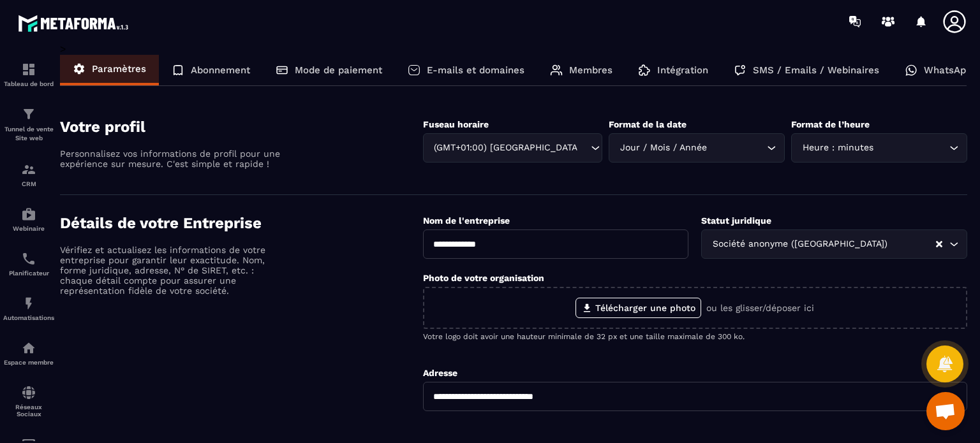 This screenshot has width=980, height=443. I want to click on label: Statut juridique, so click(737, 220).